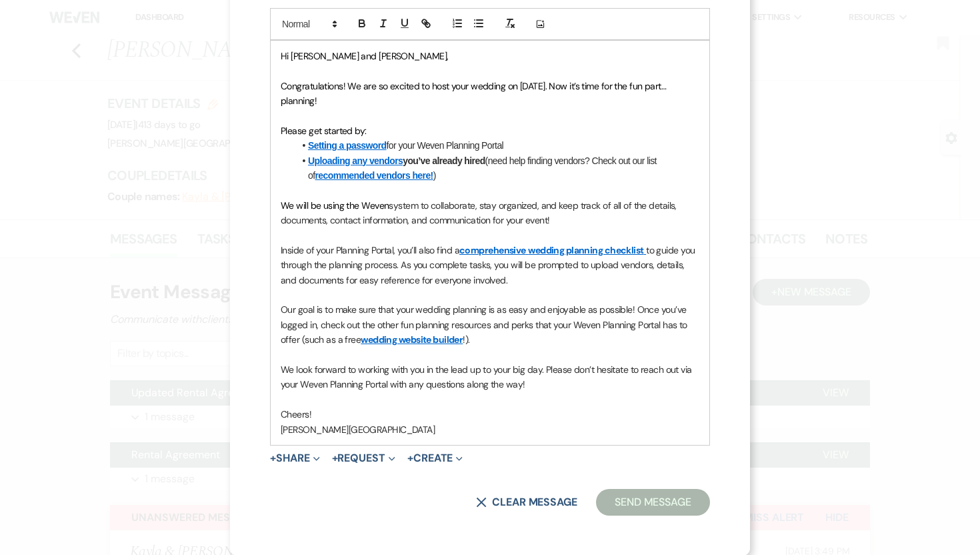 Image resolution: width=980 pixels, height=555 pixels. What do you see at coordinates (489, 265) in the screenshot?
I see `span: to guide you through the planning process. As you complete tasks, you will be prompted to upload ...` at bounding box center [489, 265].